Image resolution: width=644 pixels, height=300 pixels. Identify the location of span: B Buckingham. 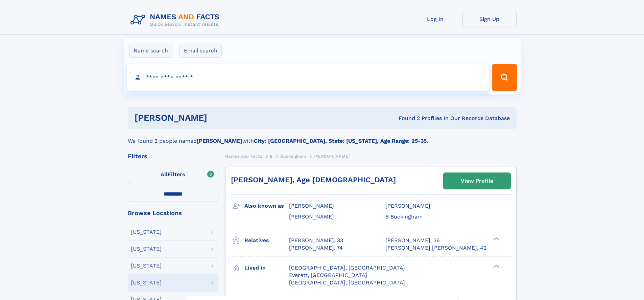
(404, 216).